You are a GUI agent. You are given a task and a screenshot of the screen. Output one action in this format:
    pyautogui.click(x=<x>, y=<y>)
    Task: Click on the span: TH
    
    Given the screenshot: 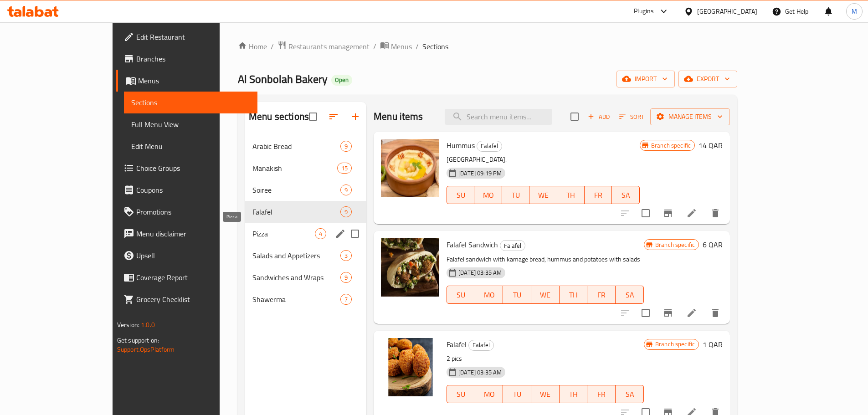 What is the action you would take?
    pyautogui.click(x=571, y=195)
    